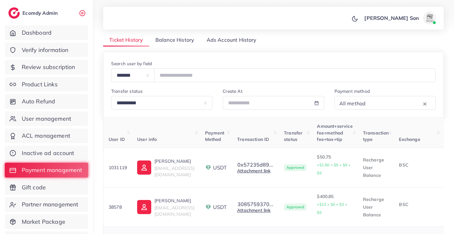 Image resolution: width=454 pixels, height=234 pixels. What do you see at coordinates (117, 139) in the screenshot?
I see `span: User ID` at bounding box center [117, 139].